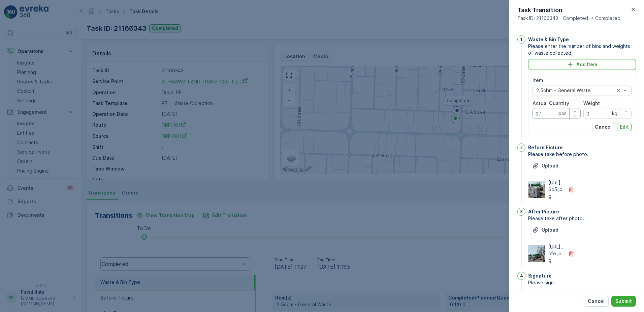  Describe the element at coordinates (549, 39) in the screenshot. I see `p: Waste & Bin Type` at that location.